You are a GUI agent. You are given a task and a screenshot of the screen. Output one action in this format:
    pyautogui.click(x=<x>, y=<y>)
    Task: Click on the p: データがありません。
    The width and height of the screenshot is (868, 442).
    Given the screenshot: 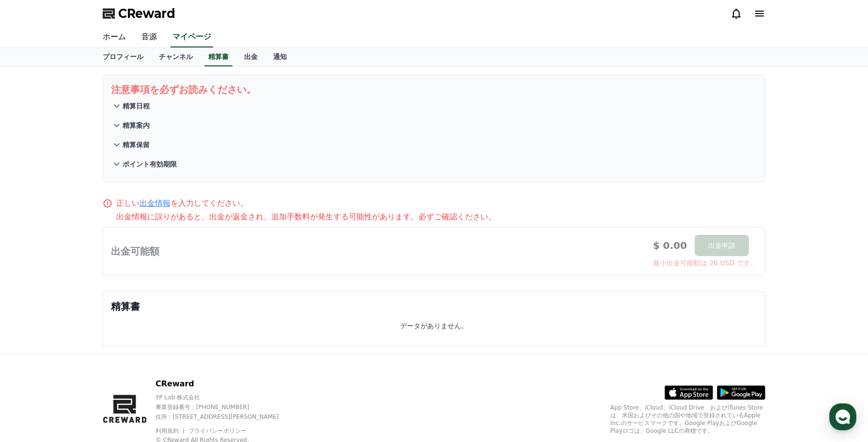 What is the action you would take?
    pyautogui.click(x=434, y=326)
    